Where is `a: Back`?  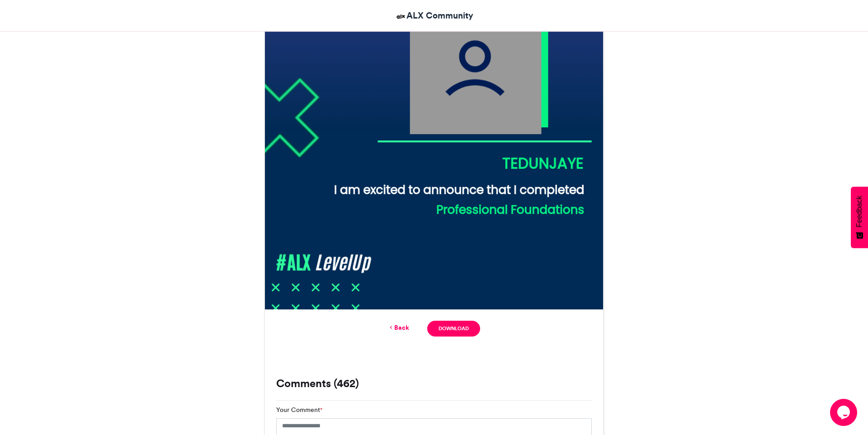 a: Back is located at coordinates (398, 327).